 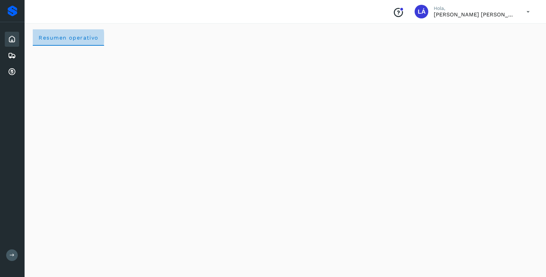 What do you see at coordinates (68, 38) in the screenshot?
I see `span: Resumen operativo` at bounding box center [68, 38].